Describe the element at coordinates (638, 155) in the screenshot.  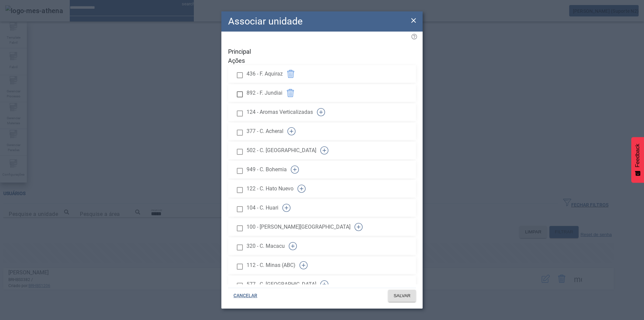
I see `span: Feedback` at that location.